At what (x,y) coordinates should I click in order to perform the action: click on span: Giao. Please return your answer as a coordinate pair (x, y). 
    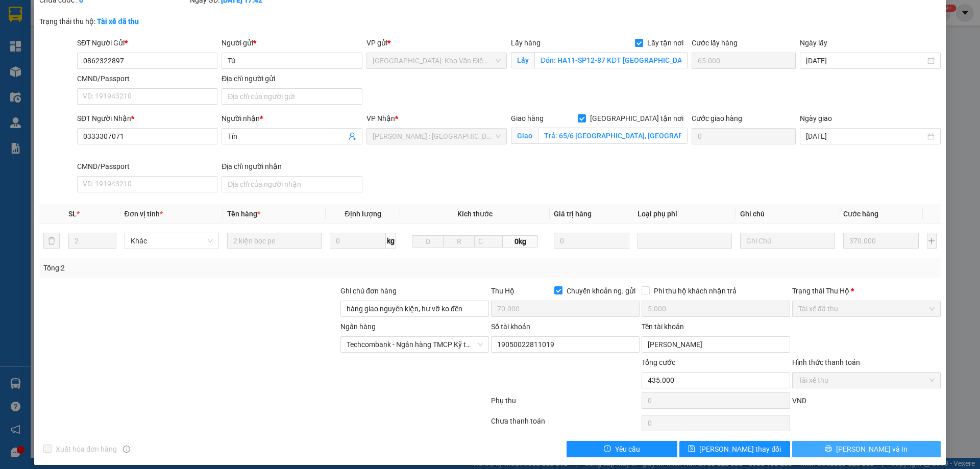
    Looking at the image, I should click on (524, 136).